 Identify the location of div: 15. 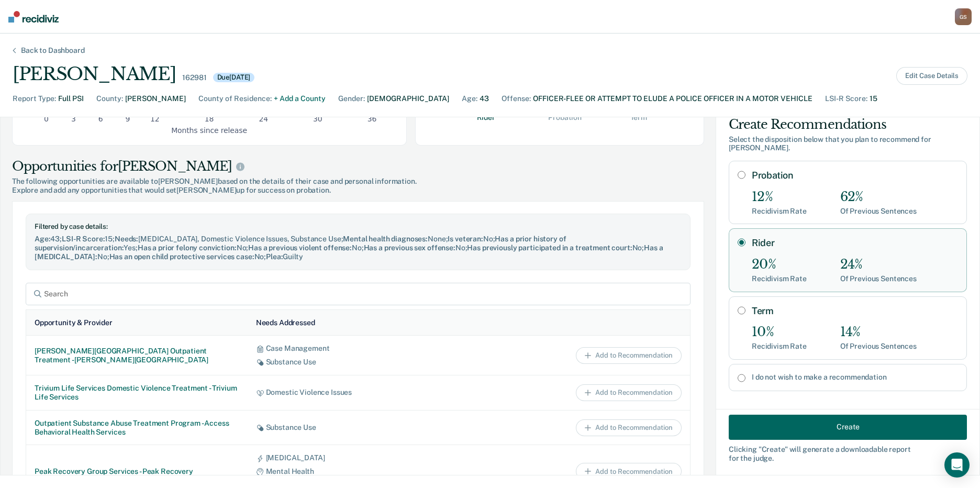
(874, 98).